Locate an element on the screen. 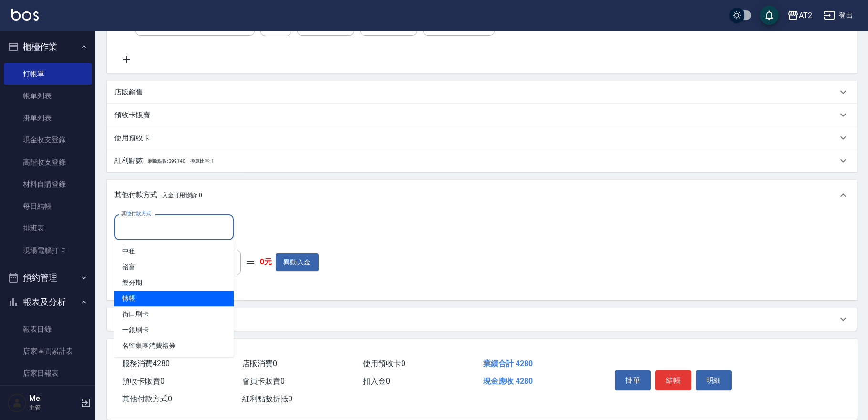 The image size is (868, 420). a: 現場電腦打卡 is located at coordinates (48, 251).